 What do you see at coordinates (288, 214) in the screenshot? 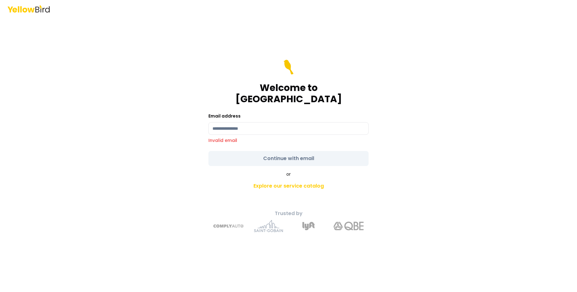
I see `p: Trusted by` at bounding box center [288, 214].